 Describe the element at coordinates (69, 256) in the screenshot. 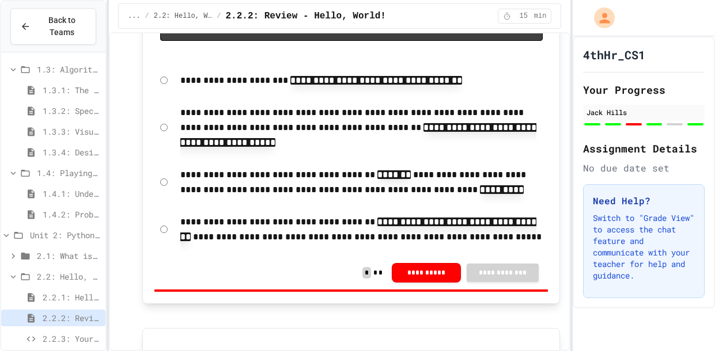

I see `span: 2.1: What is Code?` at that location.